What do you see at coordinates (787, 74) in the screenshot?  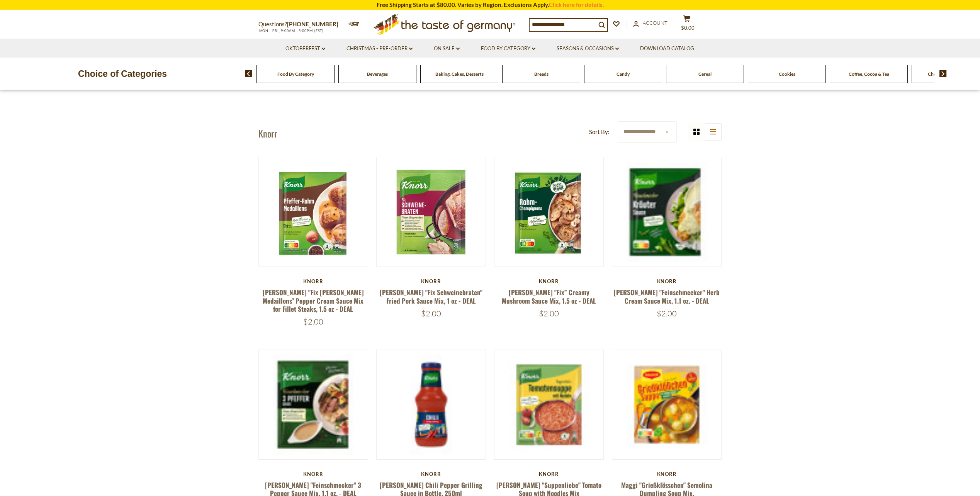 I see `span: Cookies` at bounding box center [787, 74].